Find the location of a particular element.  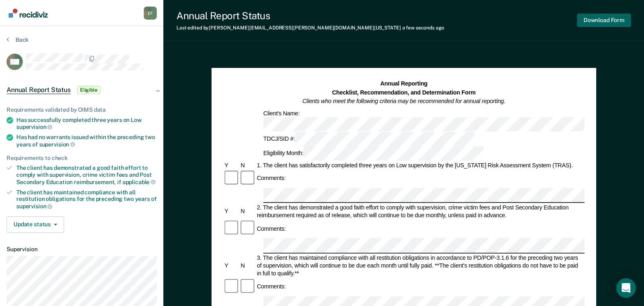

button: Download Form is located at coordinates (604, 20).